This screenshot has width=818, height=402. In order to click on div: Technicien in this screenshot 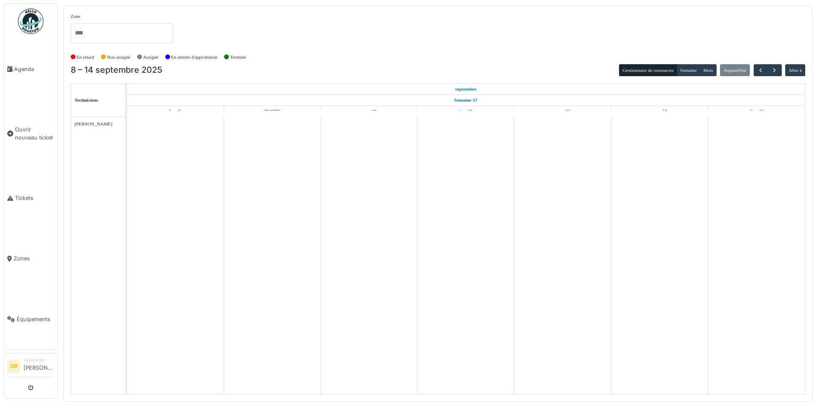, I will do `click(39, 360)`.